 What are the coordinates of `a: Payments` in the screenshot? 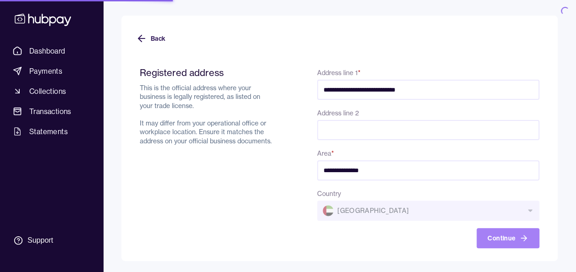 It's located at (51, 71).